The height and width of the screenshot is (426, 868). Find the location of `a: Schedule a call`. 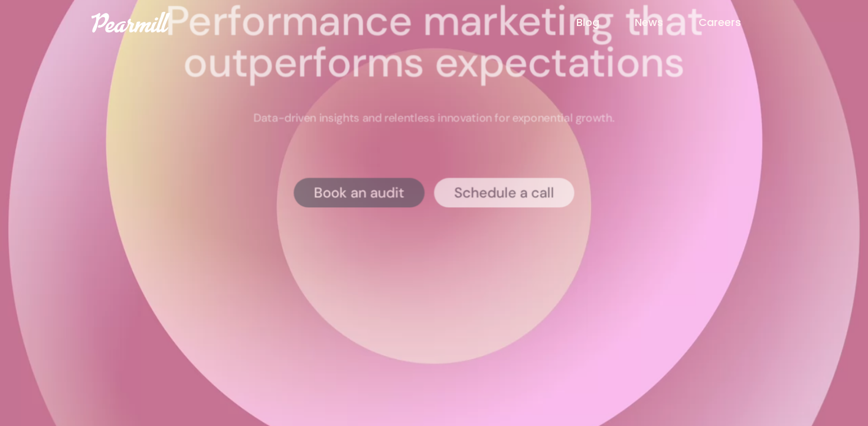

a: Schedule a call is located at coordinates (504, 192).